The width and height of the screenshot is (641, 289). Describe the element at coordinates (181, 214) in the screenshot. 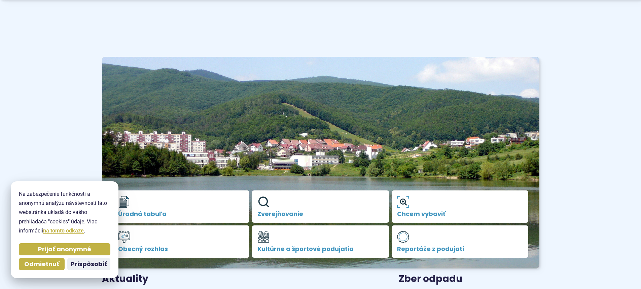

I see `span: Úradná tabuľa` at that location.